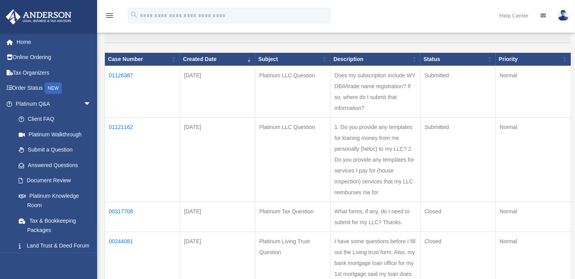 The image size is (575, 279). What do you see at coordinates (54, 42) in the screenshot?
I see `a: Home` at bounding box center [54, 42].